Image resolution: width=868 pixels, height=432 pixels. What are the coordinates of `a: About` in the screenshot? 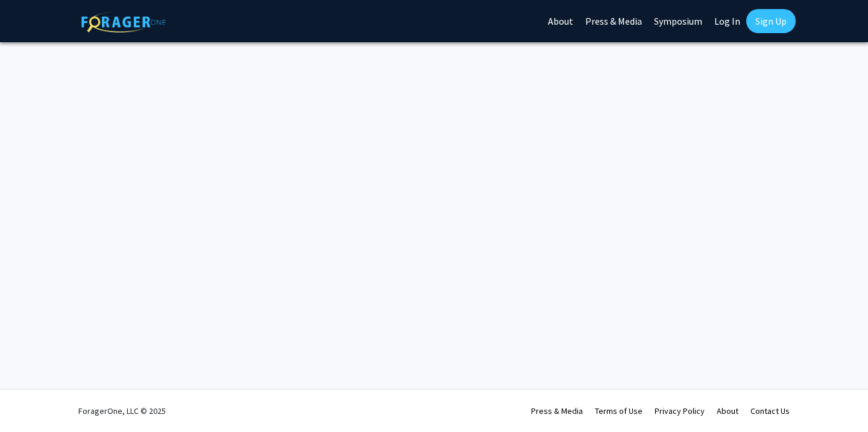 It's located at (728, 411).